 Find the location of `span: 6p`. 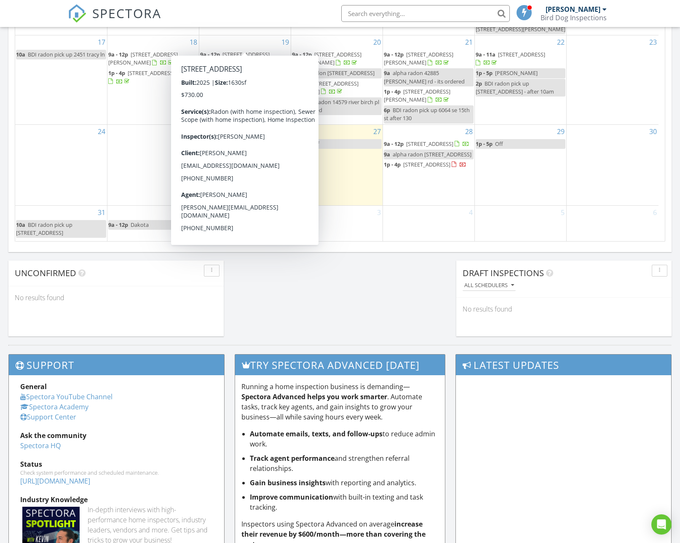

span: 6p is located at coordinates (387, 110).